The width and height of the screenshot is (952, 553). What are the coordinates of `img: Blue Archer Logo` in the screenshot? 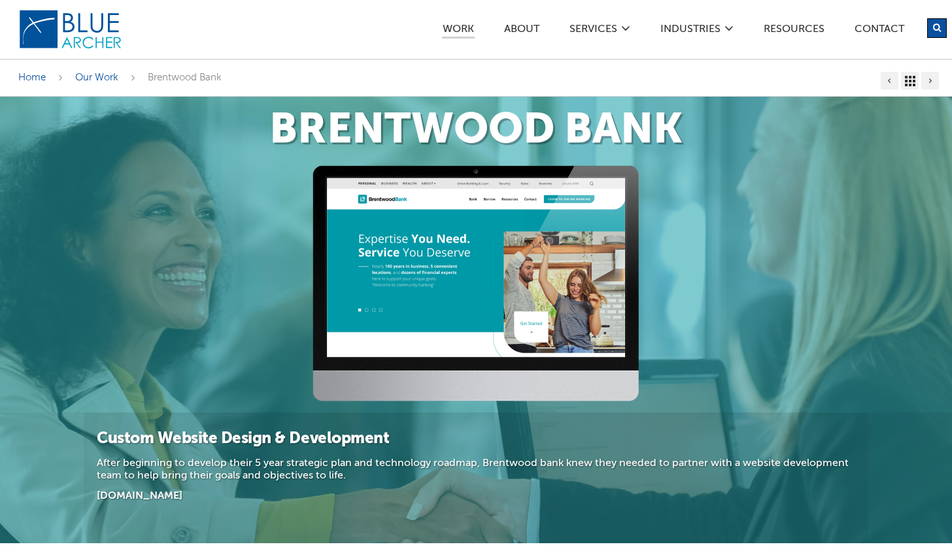 It's located at (71, 29).